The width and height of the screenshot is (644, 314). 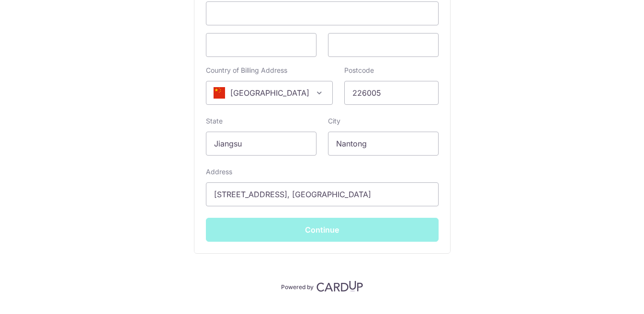 I want to click on label: City, so click(x=334, y=121).